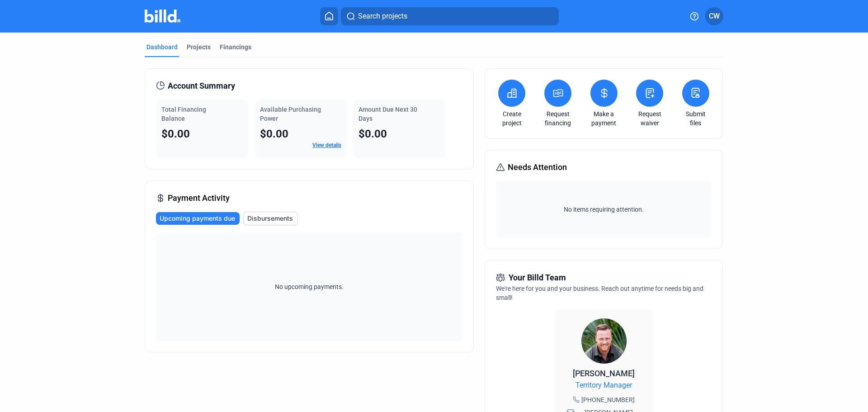  I want to click on span: Upcoming payments due, so click(197, 218).